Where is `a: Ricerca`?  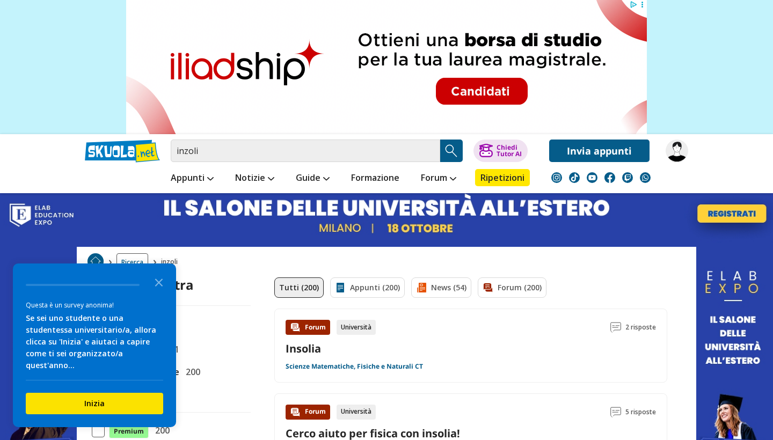 a: Ricerca is located at coordinates (132, 262).